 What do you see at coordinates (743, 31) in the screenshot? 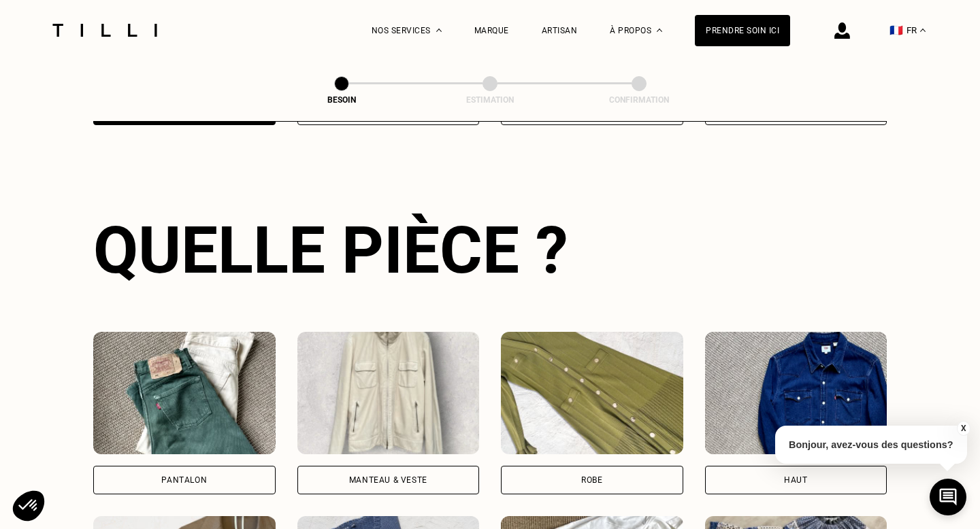
I see `a: Prendre soin ici` at bounding box center [743, 31].